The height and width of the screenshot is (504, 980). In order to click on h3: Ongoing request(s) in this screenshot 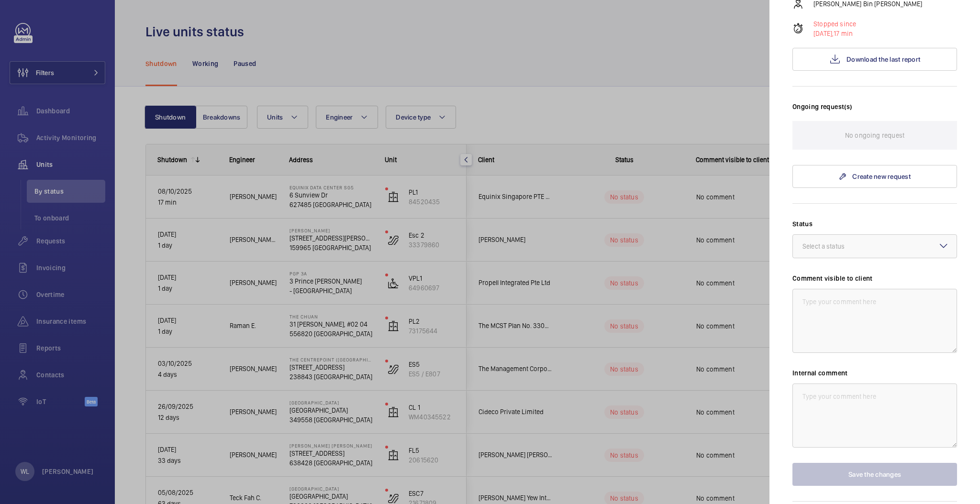, I will do `click(875, 112)`.